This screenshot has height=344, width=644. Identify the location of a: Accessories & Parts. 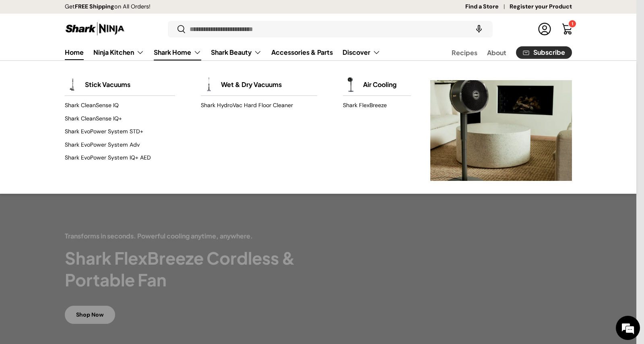
(302, 52).